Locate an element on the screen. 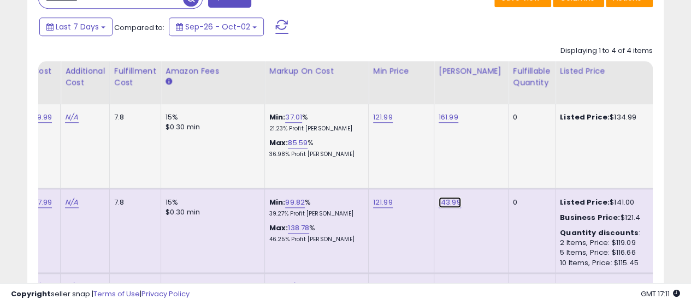 This screenshot has width=691, height=305. b: Business Price: is located at coordinates (590, 217).